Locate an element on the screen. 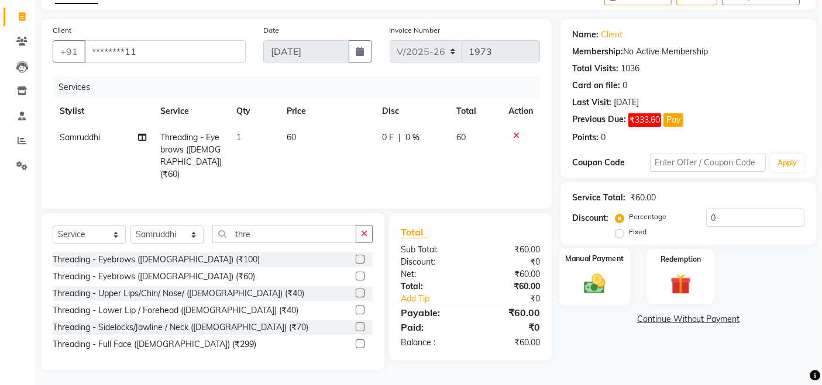  div: Coupon Code is located at coordinates (610, 163).